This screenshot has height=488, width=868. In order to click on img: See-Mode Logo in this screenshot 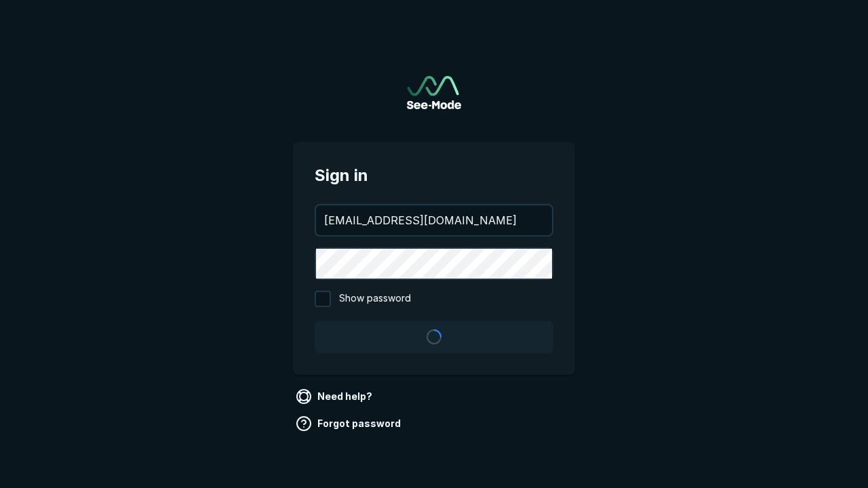, I will do `click(434, 92)`.